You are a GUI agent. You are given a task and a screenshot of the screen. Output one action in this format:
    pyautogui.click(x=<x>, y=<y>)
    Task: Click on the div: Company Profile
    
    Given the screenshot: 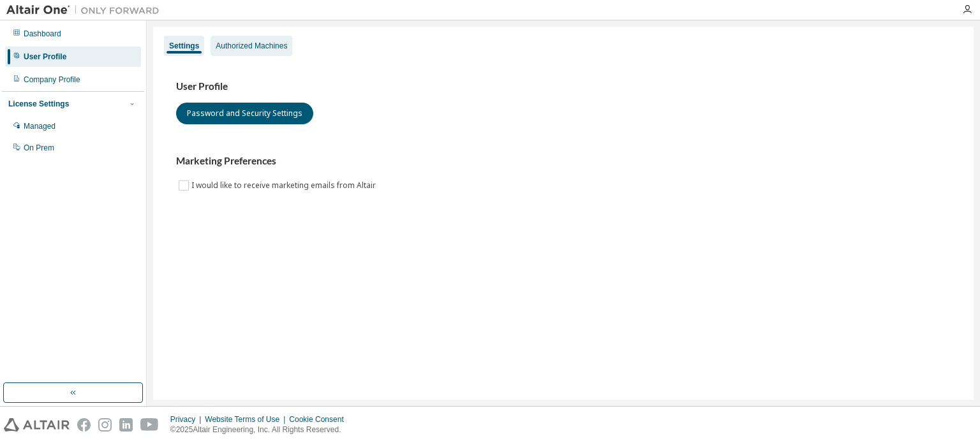 What is the action you would take?
    pyautogui.click(x=52, y=79)
    